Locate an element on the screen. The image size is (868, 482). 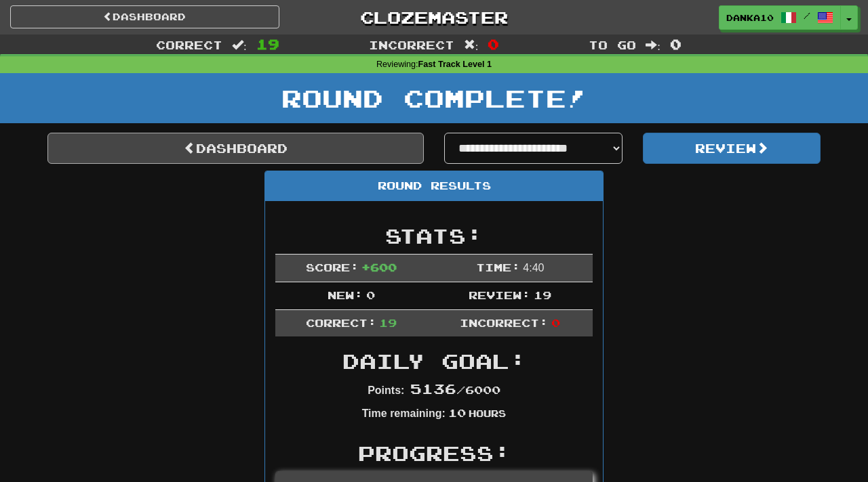
button: Review is located at coordinates (732, 148).